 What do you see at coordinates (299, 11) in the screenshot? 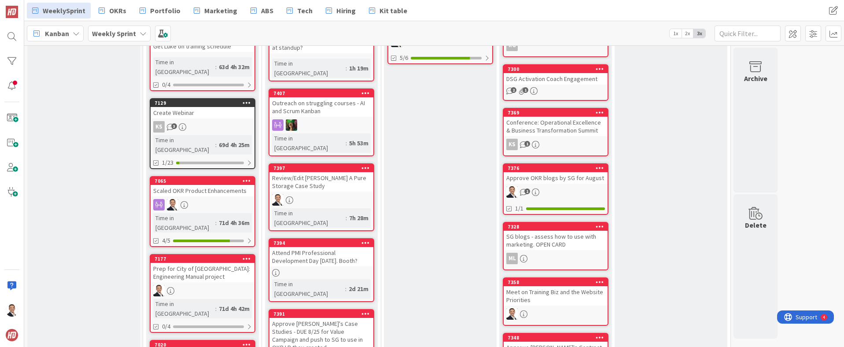
I see `a: Tech` at bounding box center [299, 11].